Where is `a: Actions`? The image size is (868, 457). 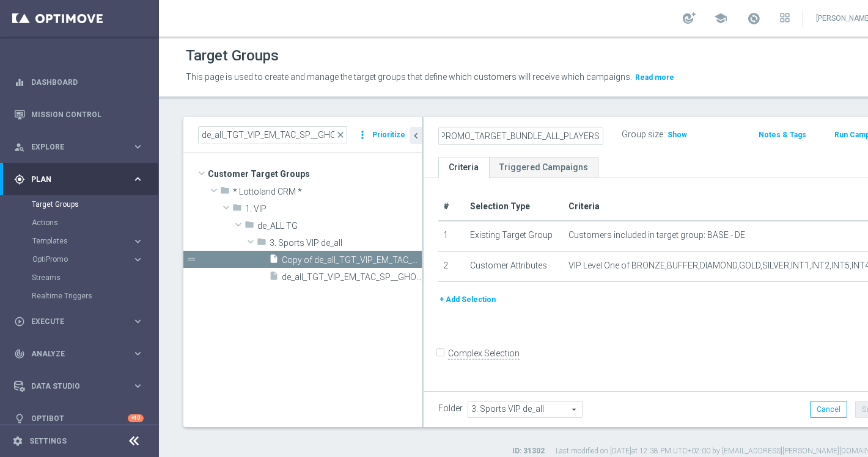
a: Actions is located at coordinates (79, 223).